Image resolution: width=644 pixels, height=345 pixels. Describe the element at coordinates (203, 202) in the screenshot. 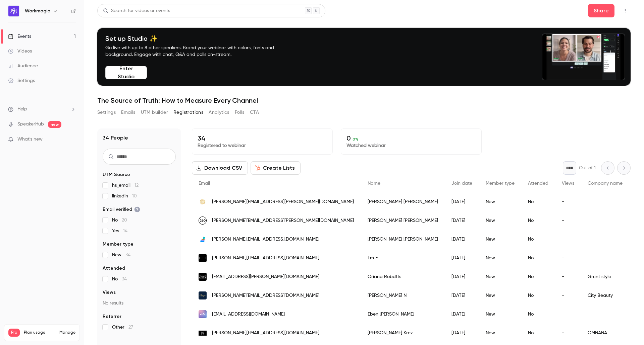

I see `img: kindredbravely.com` at that location.